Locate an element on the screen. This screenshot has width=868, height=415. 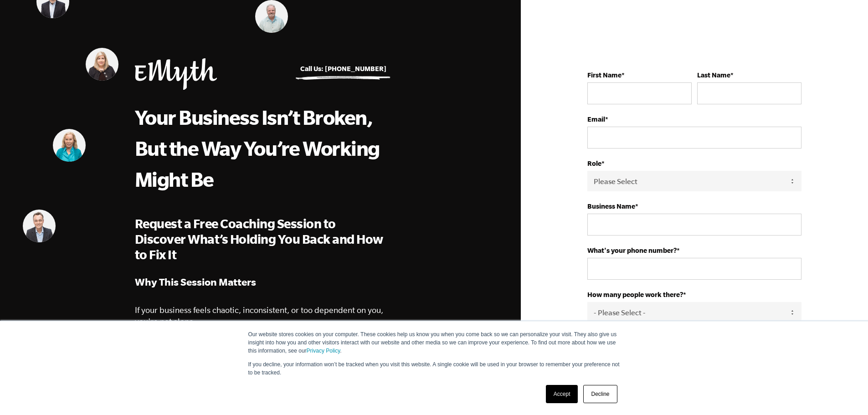
span: Request a Free Coaching Session to Discover What’s Holding You Back and How to Fix It is located at coordinates (259, 239).